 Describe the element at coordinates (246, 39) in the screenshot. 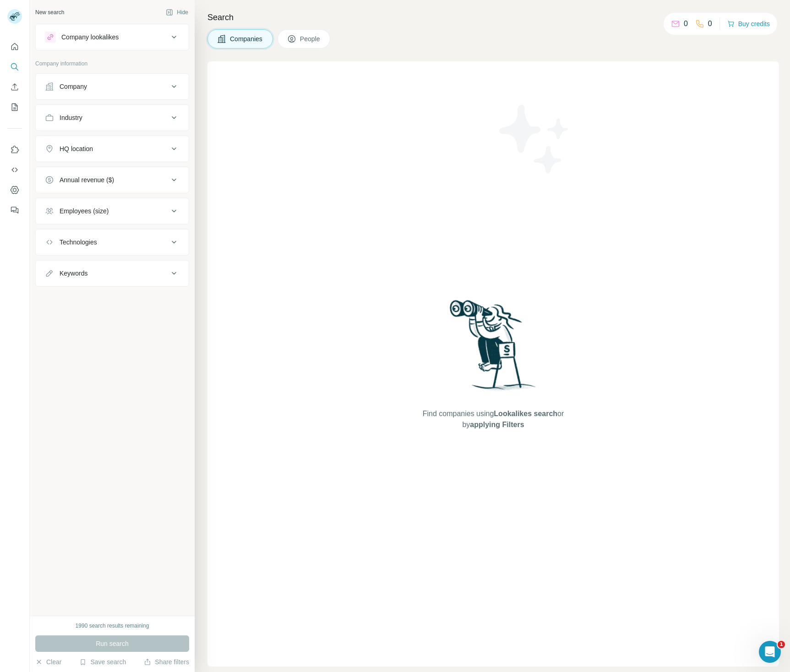

I see `span: Companies` at that location.